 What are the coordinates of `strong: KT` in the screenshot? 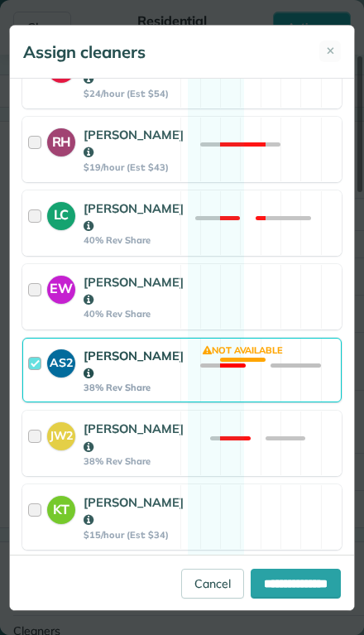 It's located at (61, 508).